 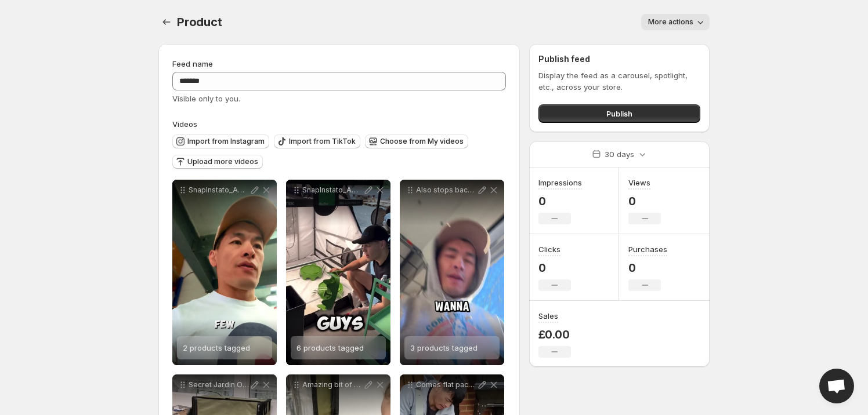 What do you see at coordinates (417, 142) in the screenshot?
I see `button: Choose from My videos` at bounding box center [417, 142].